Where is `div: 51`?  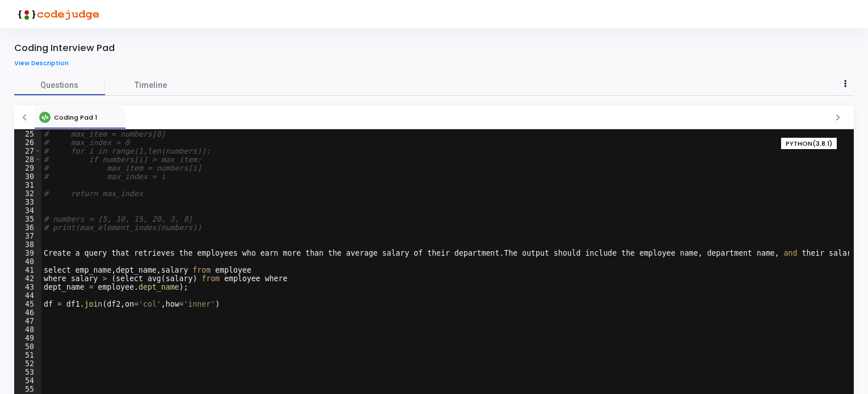
div: 51 is located at coordinates (28, 355).